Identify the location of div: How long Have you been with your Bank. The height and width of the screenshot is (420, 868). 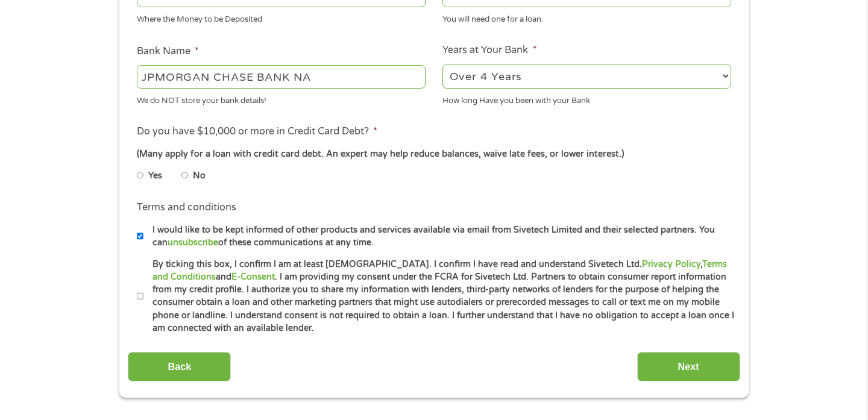
(587, 98).